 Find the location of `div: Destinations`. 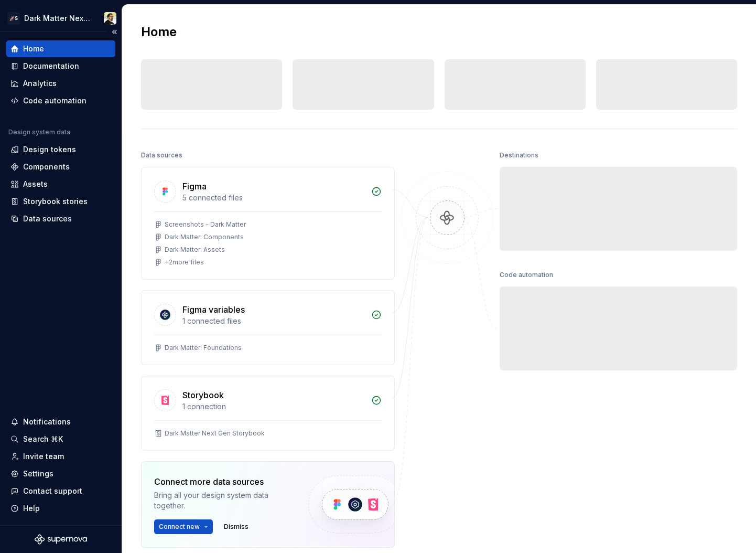

div: Destinations is located at coordinates (519, 156).